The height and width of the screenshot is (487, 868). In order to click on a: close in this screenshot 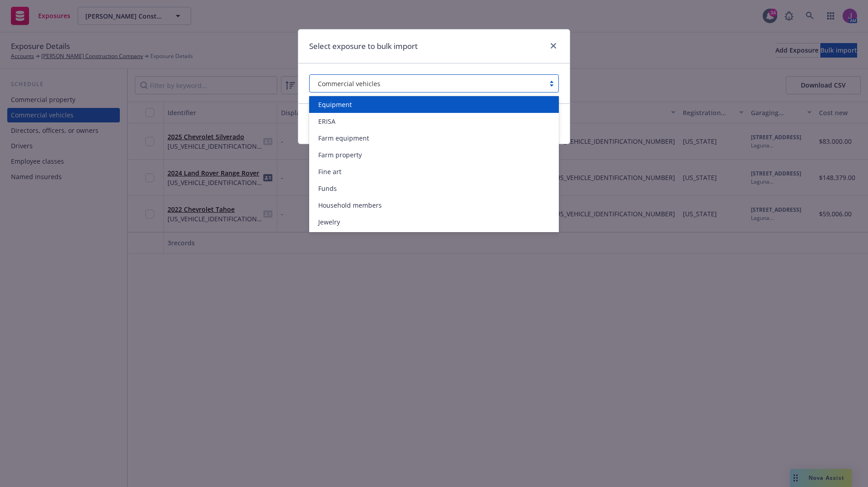, I will do `click(553, 46)`.